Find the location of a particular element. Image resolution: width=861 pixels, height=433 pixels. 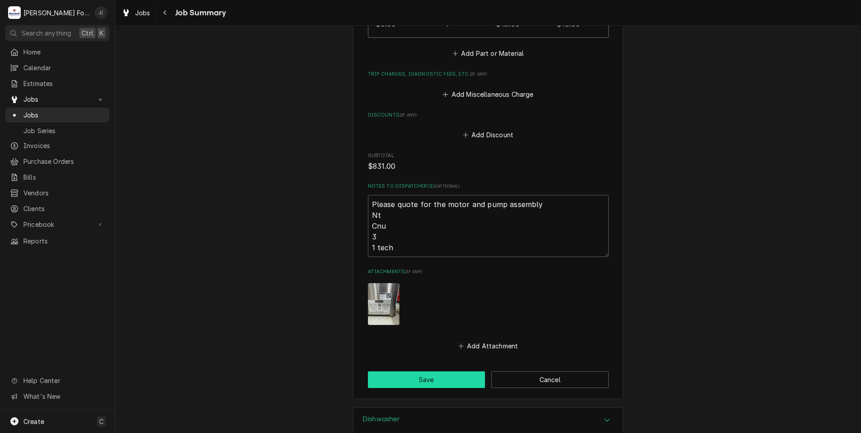

span: Clients is located at coordinates (64, 208).